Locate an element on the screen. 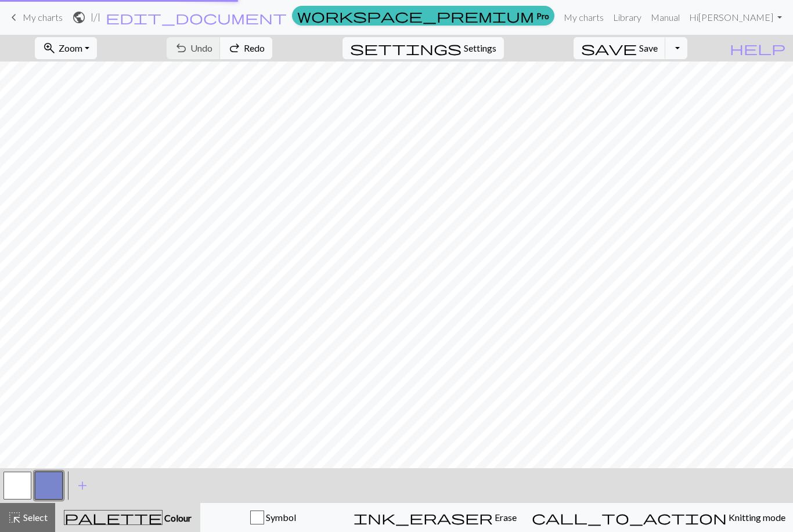  span: Settings is located at coordinates (480, 48).